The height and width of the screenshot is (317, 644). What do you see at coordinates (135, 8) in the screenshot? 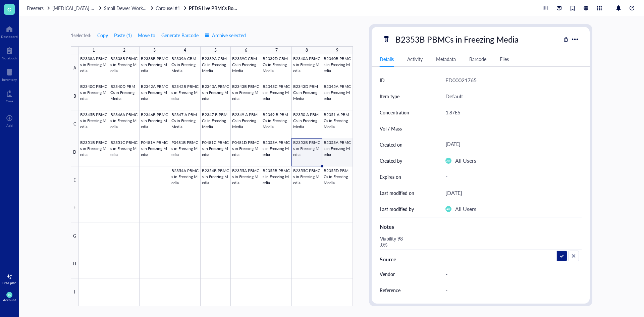
I see `span: Small Dewer Working Storage` at bounding box center [135, 8].